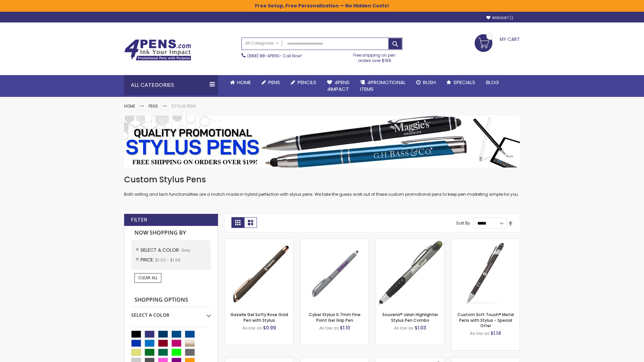  I want to click on img: Souvenir® Jalan Highlighter Stylus Pen Combo-Grey, so click(410, 273).